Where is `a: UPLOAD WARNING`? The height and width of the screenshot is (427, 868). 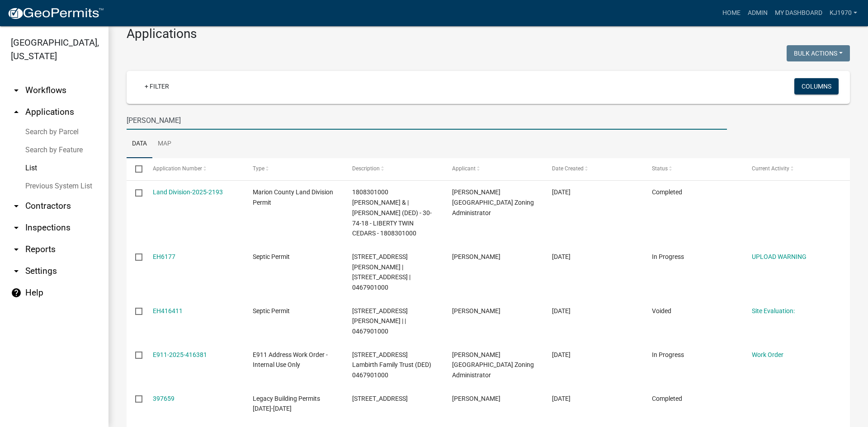 a: UPLOAD WARNING is located at coordinates (779, 257).